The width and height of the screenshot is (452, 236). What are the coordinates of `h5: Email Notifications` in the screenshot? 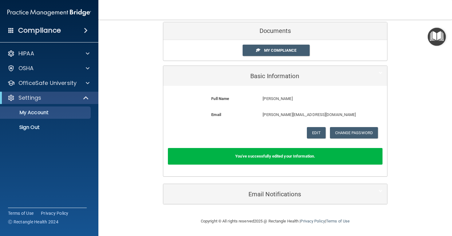 It's located at (265, 194).